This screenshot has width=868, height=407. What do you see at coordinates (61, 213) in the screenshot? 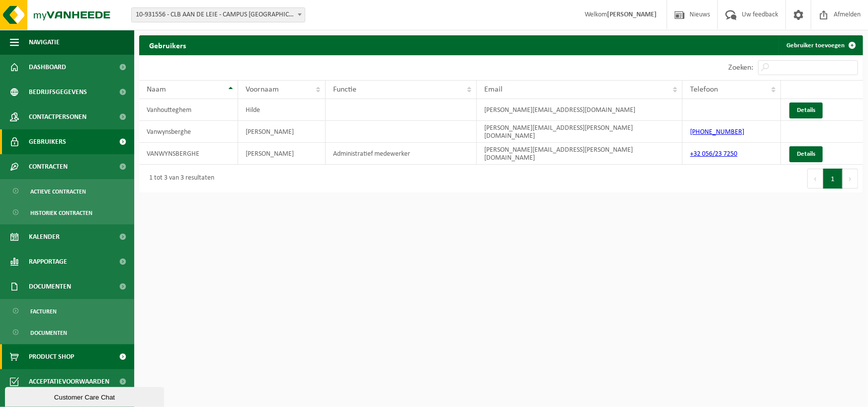
I see `span: Historiek contracten` at bounding box center [61, 213].